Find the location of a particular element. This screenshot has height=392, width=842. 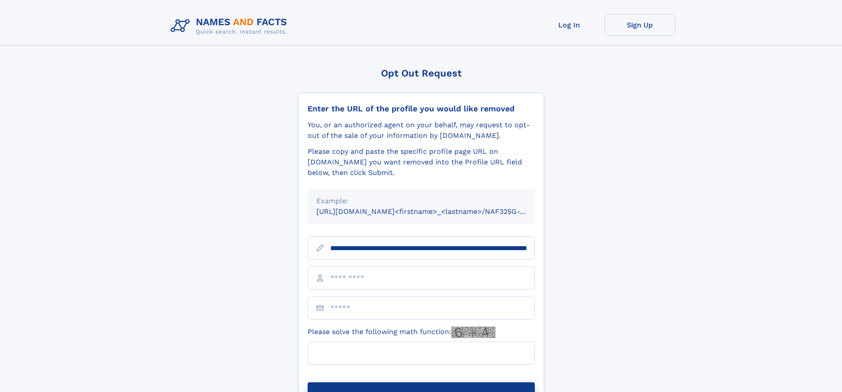

div: Example: is located at coordinates (421, 201).